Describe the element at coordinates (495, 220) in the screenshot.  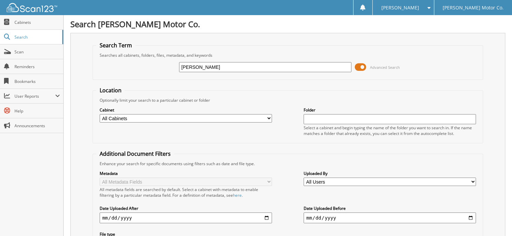
I see `div: Chat Widget` at that location.